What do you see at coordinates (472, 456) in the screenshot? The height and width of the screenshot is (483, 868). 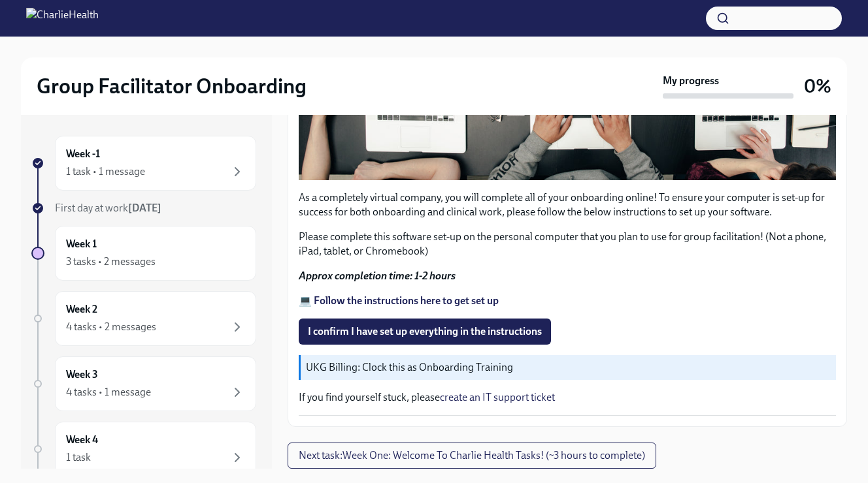 I see `button: Next task:Week One: Welcome To Charlie Health Tasks! (~3 hours to complete)` at bounding box center [472, 456].